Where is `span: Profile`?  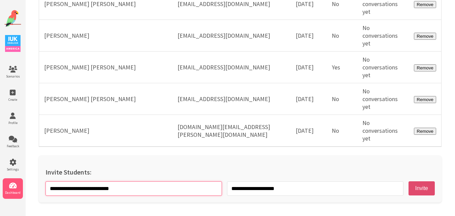
span: Profile is located at coordinates (13, 123).